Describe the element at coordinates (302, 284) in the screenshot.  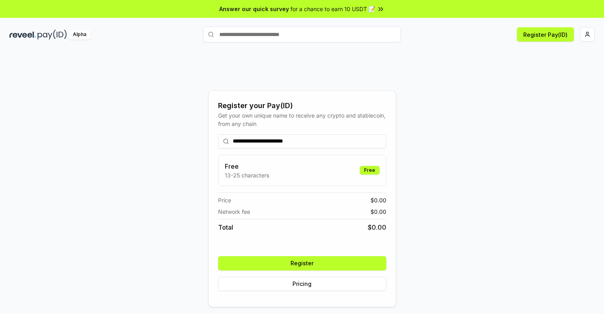
I see `button: Pricing` at that location.